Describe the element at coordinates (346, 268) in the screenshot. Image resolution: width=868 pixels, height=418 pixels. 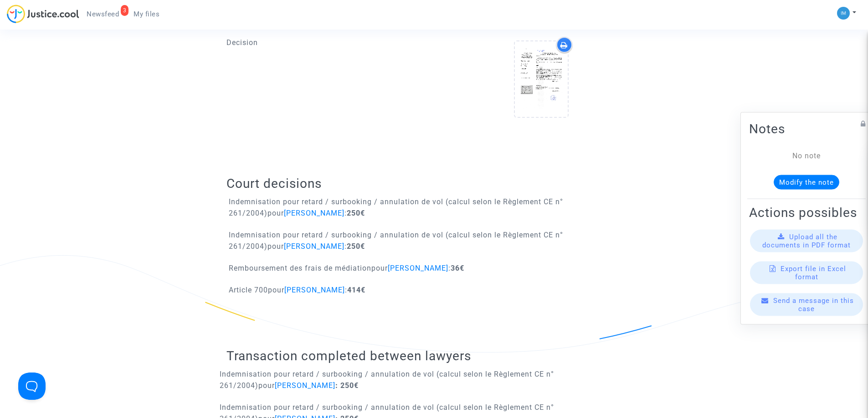
I see `p: Remboursement des frais de médiation :` at that location.